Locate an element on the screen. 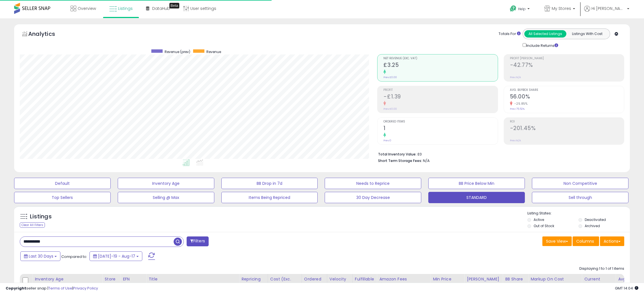 The image size is (644, 294). button: Save View is located at coordinates (557, 241).